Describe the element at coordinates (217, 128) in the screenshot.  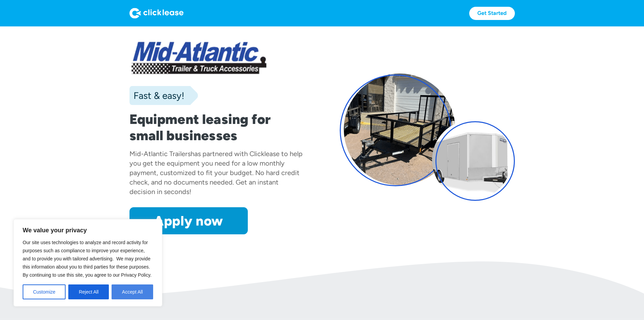
I see `h1: Equipment leasing for small businesses` at that location.